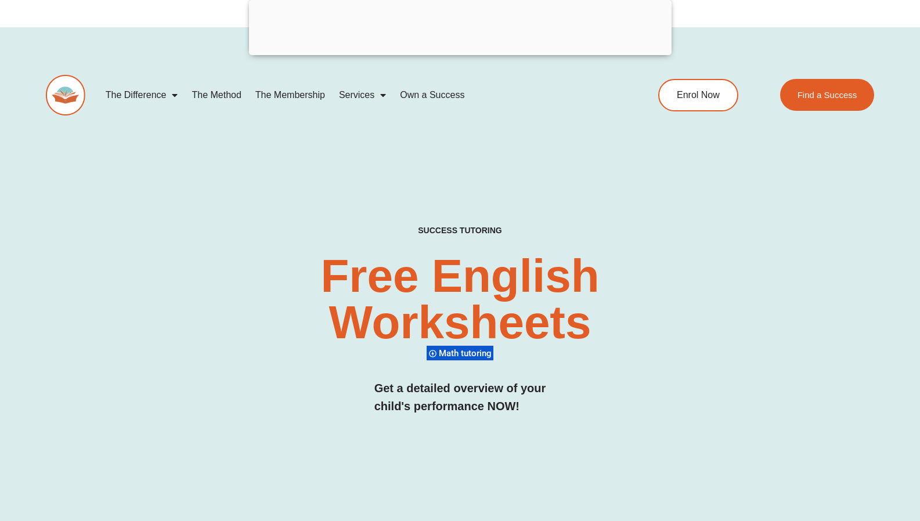 The width and height of the screenshot is (920, 521). I want to click on span: Math tutoring, so click(467, 354).